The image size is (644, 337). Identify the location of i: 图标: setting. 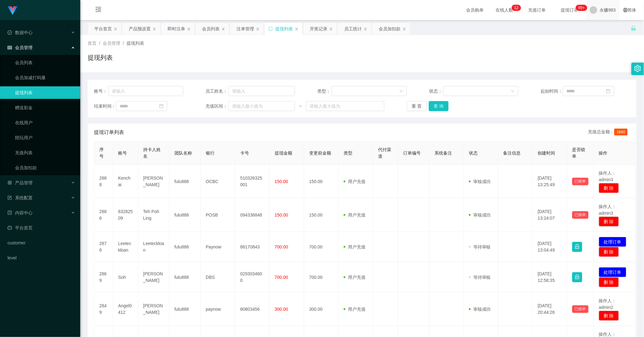
(638, 69).